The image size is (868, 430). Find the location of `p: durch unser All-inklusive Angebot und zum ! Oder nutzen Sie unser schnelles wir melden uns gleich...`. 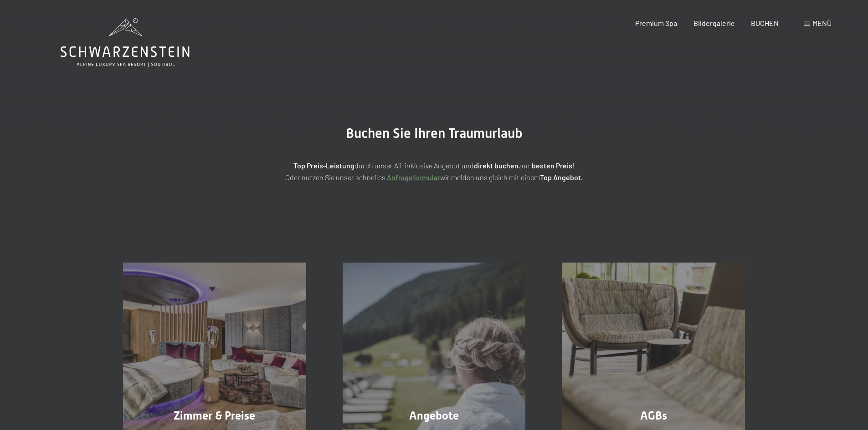

p: durch unser All-inklusive Angebot und zum ! Oder nutzen Sie unser schnelles wir melden uns gleich... is located at coordinates (434, 171).